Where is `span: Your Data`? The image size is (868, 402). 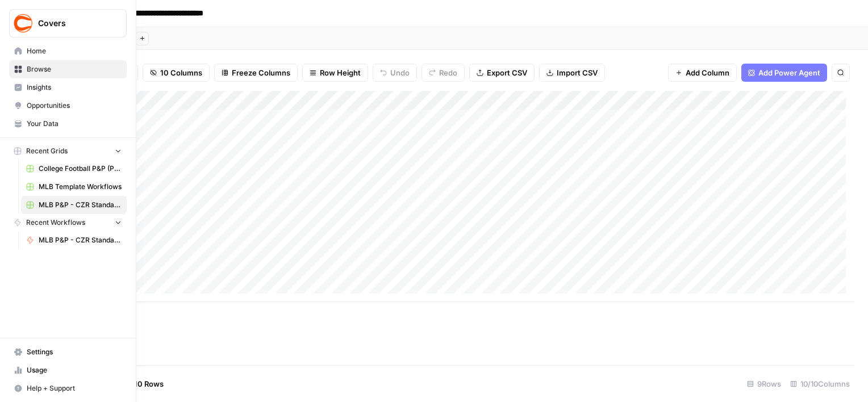 span: Your Data is located at coordinates (74, 124).